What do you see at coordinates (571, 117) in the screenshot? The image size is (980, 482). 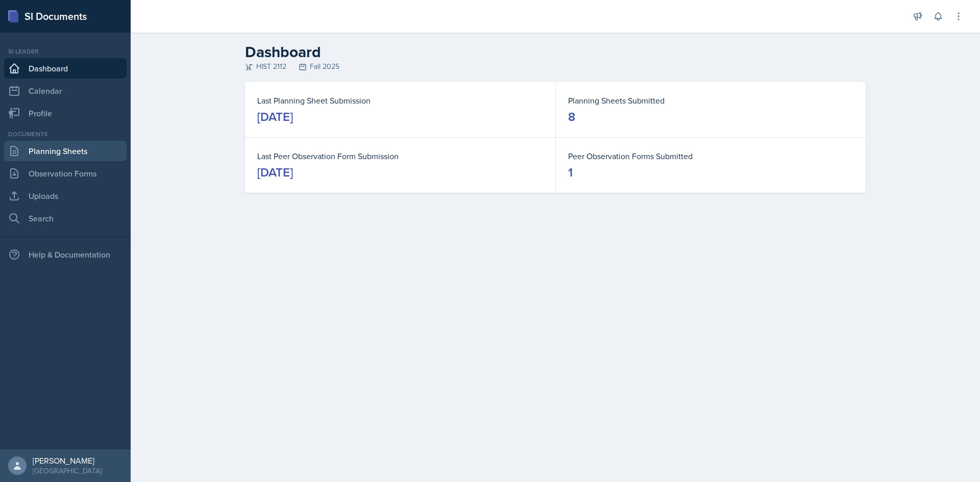 I see `div: 8` at bounding box center [571, 117].